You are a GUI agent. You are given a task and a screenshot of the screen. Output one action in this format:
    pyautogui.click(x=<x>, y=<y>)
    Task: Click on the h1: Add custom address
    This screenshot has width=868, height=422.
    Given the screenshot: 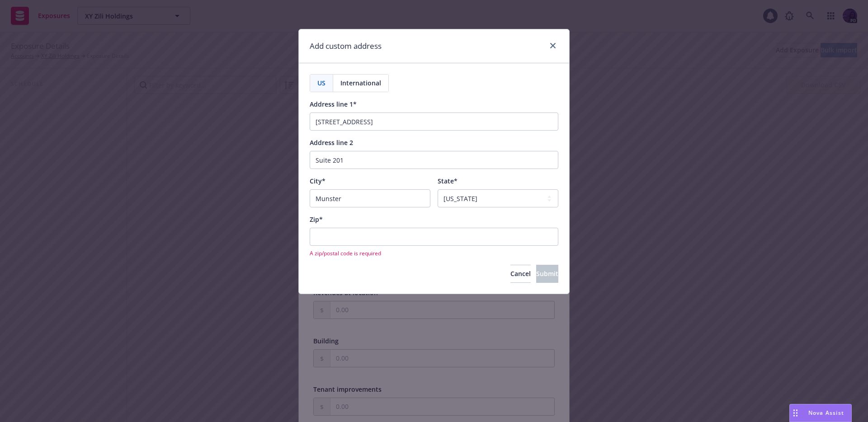 What is the action you would take?
    pyautogui.click(x=345, y=46)
    